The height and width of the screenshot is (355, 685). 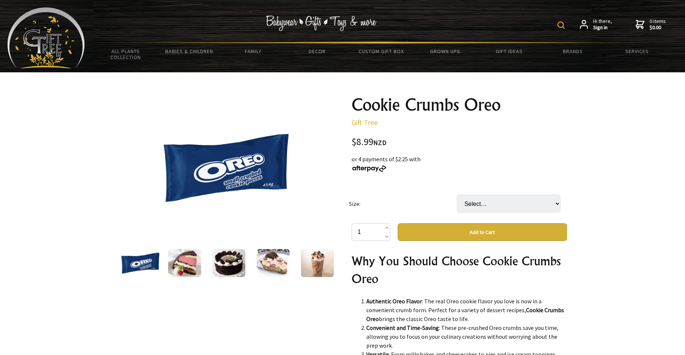 I want to click on a: Babies & Children, so click(x=189, y=51).